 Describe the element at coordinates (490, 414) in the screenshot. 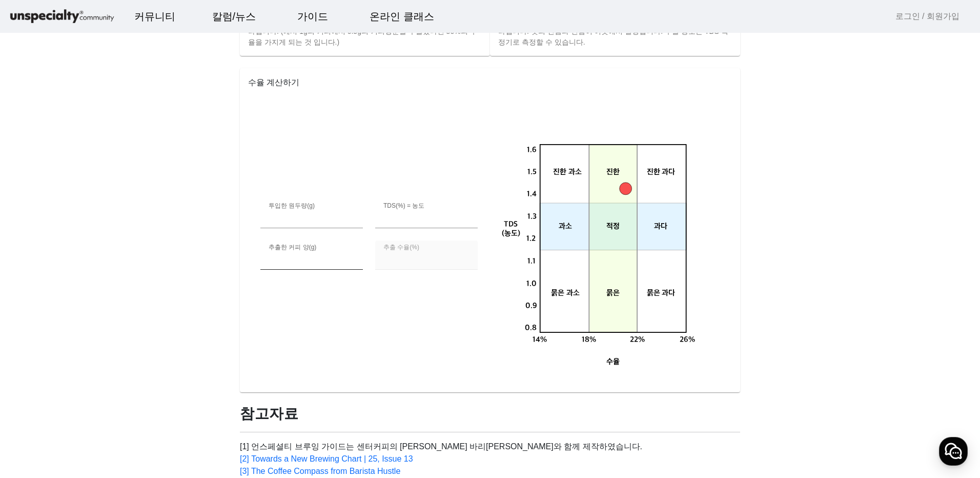

I see `h1: 참고자료` at that location.